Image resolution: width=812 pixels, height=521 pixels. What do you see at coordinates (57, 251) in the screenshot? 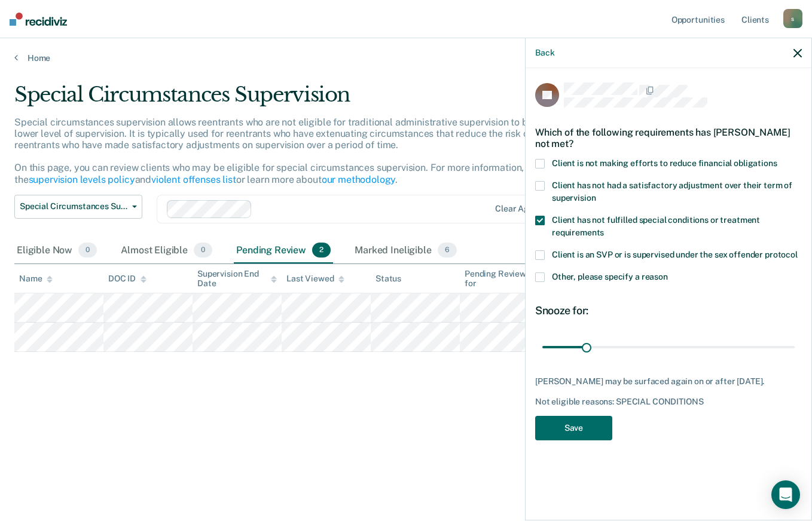
I see `div: Eligible Now` at bounding box center [57, 251].